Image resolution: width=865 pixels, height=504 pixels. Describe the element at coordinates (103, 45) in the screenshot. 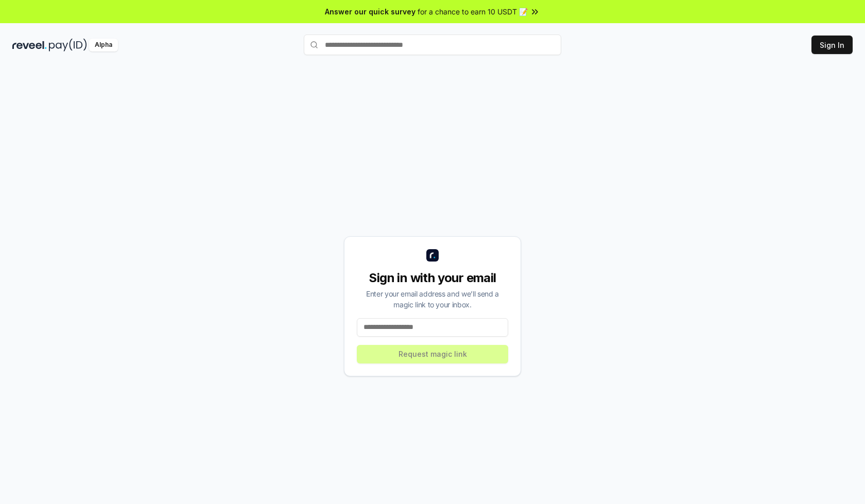

I see `div: Alpha` at that location.